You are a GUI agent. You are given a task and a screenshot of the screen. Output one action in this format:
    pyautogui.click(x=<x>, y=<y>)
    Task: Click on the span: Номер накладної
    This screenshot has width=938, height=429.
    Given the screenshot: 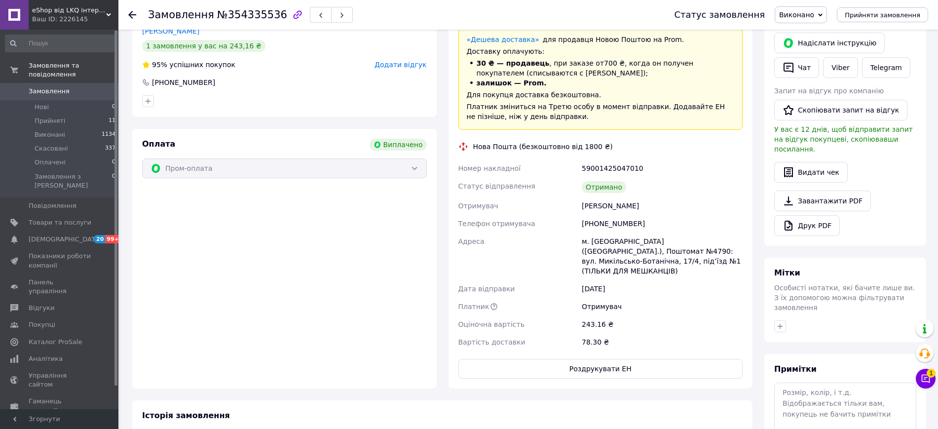 What is the action you would take?
    pyautogui.click(x=490, y=168)
    